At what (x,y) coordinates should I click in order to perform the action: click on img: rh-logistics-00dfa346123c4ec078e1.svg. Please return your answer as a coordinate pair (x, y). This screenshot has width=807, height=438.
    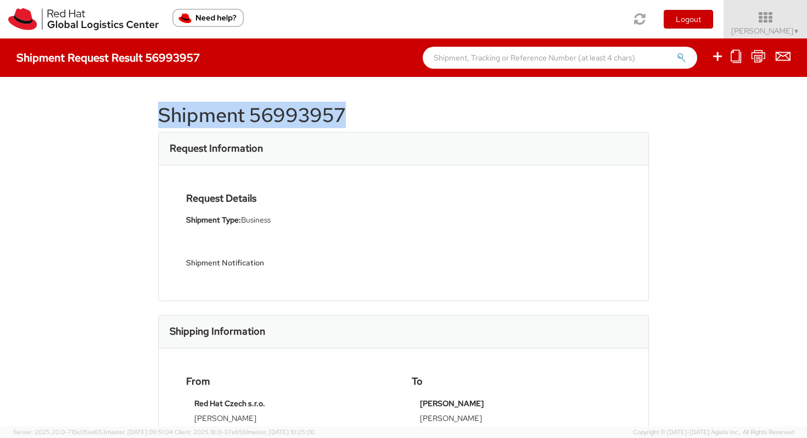
    Looking at the image, I should click on (83, 19).